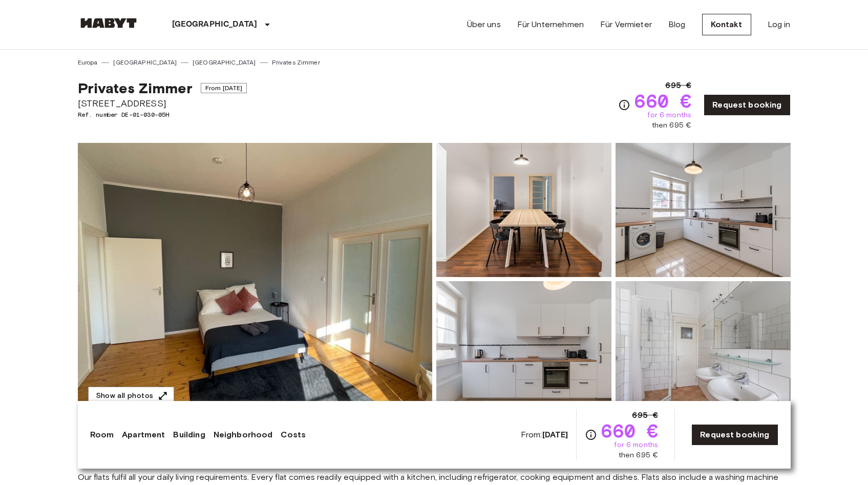  I want to click on a: Log in, so click(779, 25).